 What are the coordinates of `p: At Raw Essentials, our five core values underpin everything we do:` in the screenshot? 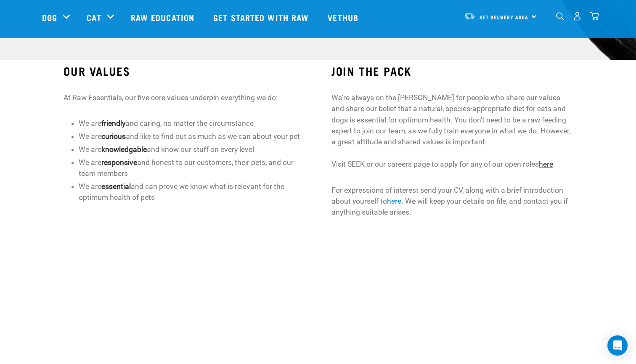 It's located at (184, 98).